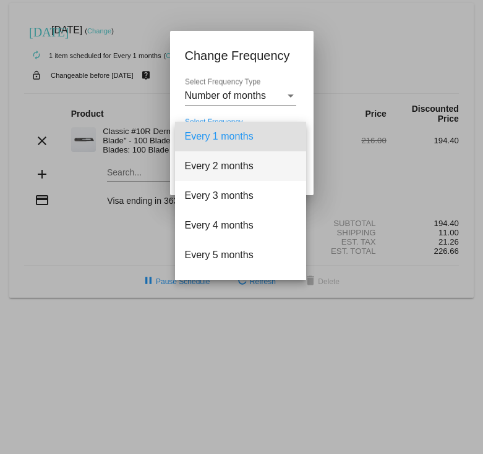 This screenshot has width=483, height=454. What do you see at coordinates (240, 166) in the screenshot?
I see `span: Every 2 months` at bounding box center [240, 166].